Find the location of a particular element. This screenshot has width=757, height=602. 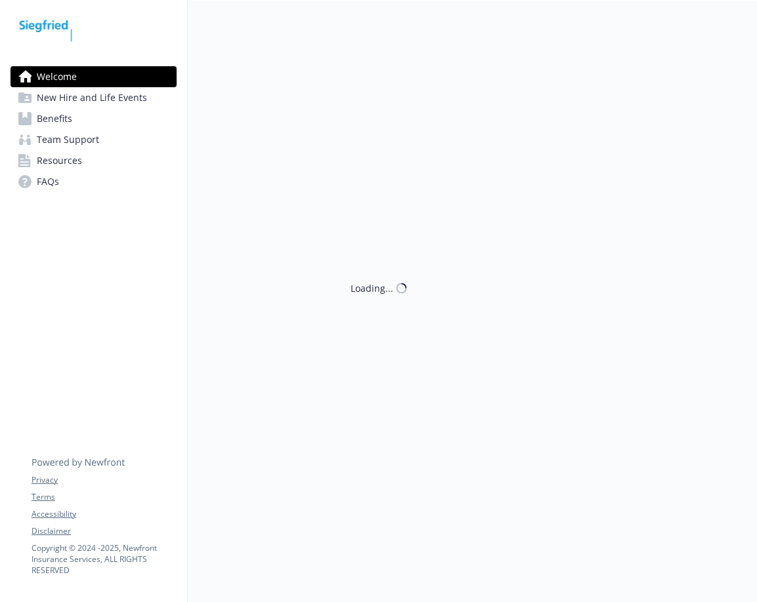

span: Team Support is located at coordinates (68, 140).